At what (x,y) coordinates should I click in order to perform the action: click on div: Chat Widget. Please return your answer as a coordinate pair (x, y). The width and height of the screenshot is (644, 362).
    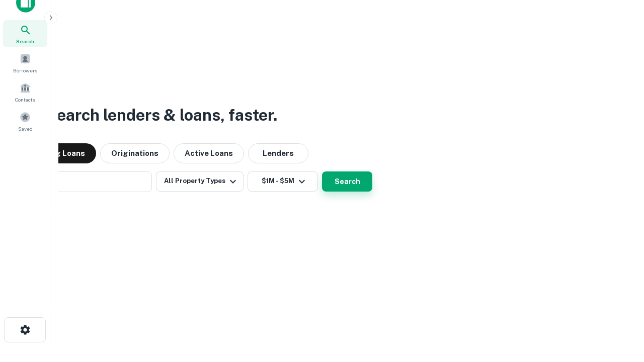
    Looking at the image, I should click on (619, 306).